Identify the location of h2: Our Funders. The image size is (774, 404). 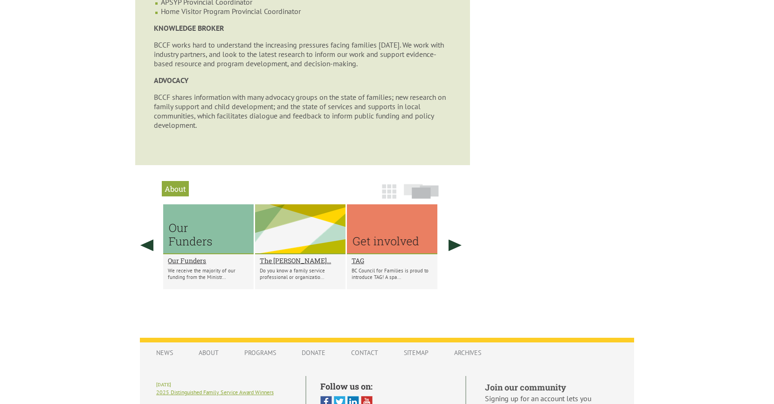
(208, 260).